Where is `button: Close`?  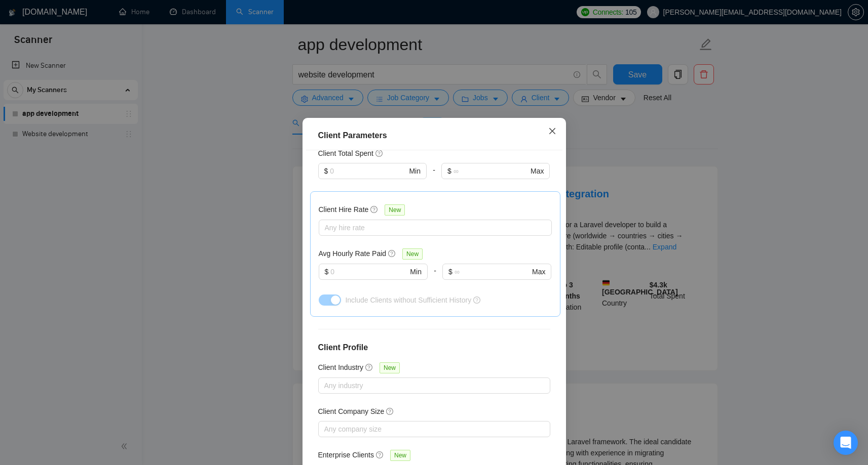 button: Close is located at coordinates (553, 132).